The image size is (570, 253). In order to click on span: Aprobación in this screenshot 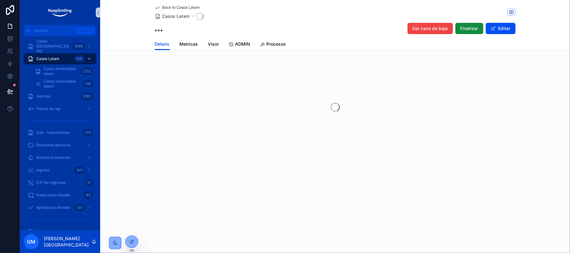, I will do `click(46, 232)`.